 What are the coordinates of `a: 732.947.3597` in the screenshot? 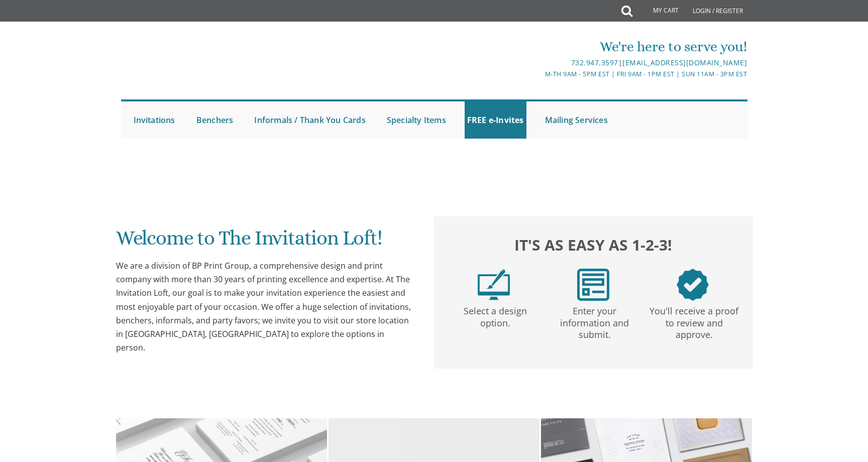 It's located at (594, 63).